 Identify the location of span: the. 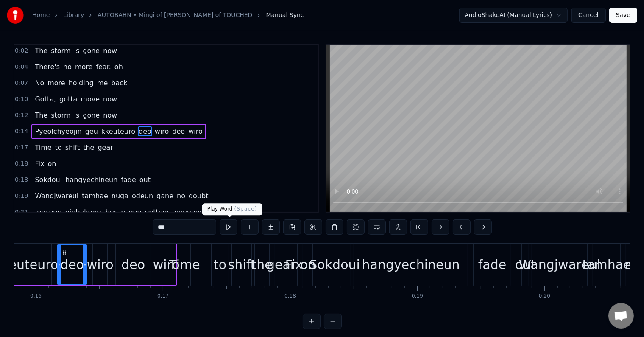
(89, 148).